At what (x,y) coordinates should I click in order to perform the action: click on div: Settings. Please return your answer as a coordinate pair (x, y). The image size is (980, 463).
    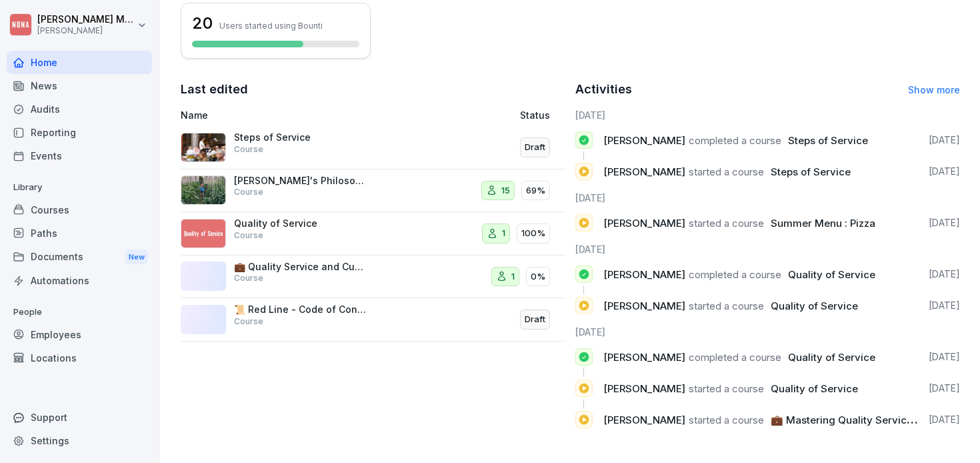
    Looking at the image, I should click on (79, 441).